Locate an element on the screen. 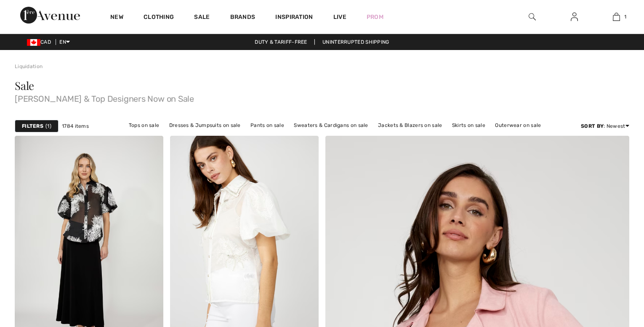  a: Skirts on sale is located at coordinates (468, 125).